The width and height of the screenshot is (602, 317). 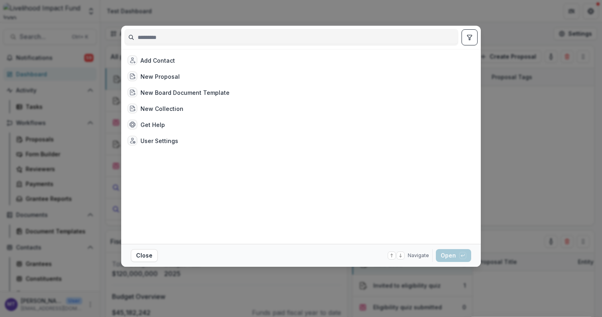 I want to click on div: Get Help, so click(x=152, y=124).